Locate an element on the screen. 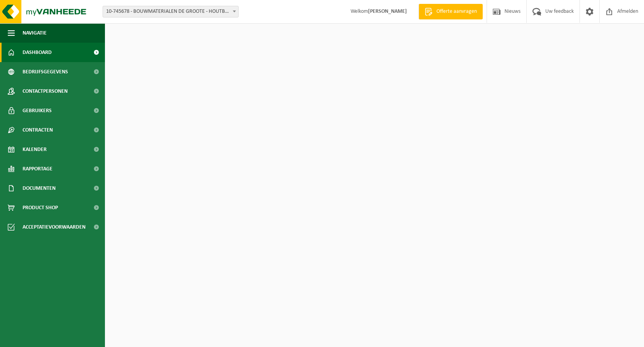 This screenshot has height=347, width=644. span: Contracten is located at coordinates (38, 130).